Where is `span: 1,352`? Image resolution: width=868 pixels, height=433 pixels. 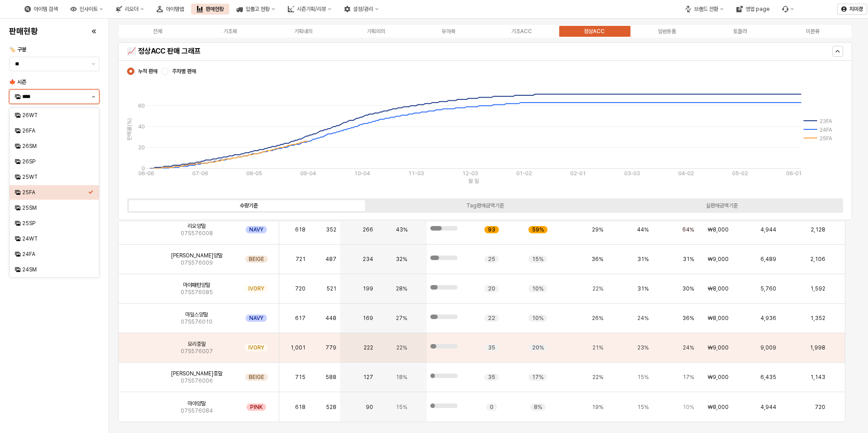
span: 1,352 is located at coordinates (818, 318).